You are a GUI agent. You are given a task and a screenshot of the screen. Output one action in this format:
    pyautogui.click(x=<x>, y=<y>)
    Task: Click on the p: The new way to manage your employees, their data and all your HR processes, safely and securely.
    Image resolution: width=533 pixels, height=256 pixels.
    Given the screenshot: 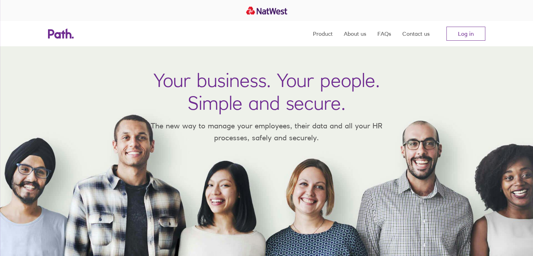 What is the action you would take?
    pyautogui.click(x=267, y=131)
    